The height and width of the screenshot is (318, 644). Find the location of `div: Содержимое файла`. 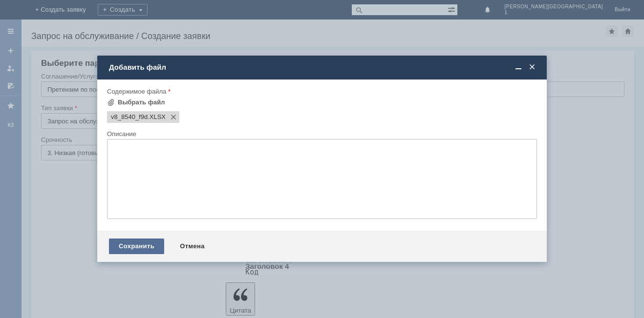

div: Содержимое файла is located at coordinates (321, 92).